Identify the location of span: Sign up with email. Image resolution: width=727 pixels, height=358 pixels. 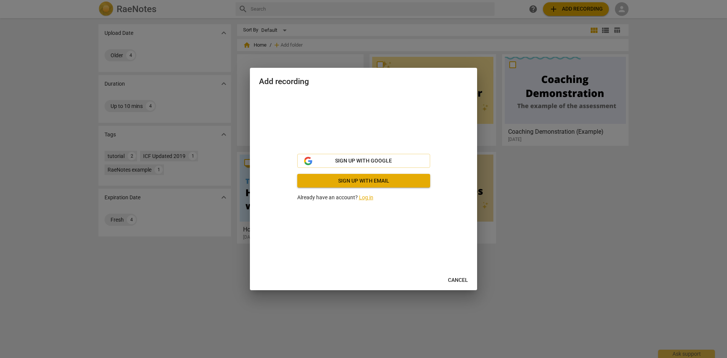
(363, 181).